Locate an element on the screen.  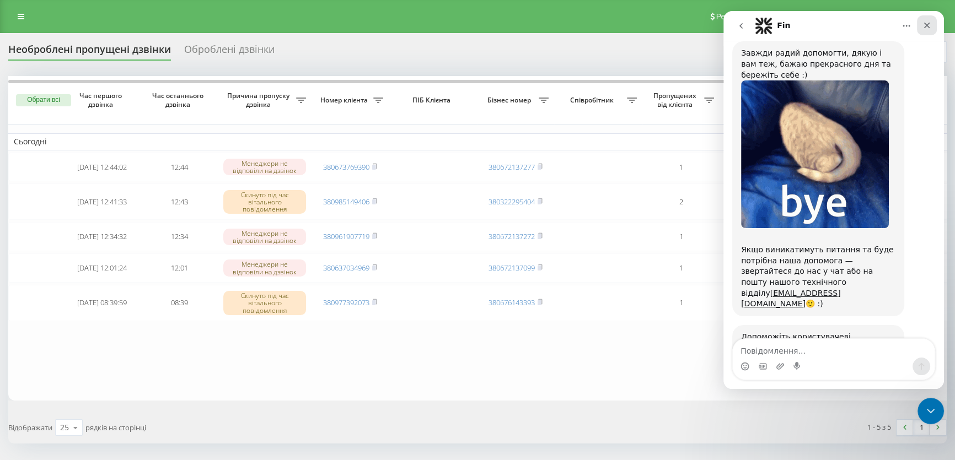
button: Start recording is located at coordinates (74, 356).